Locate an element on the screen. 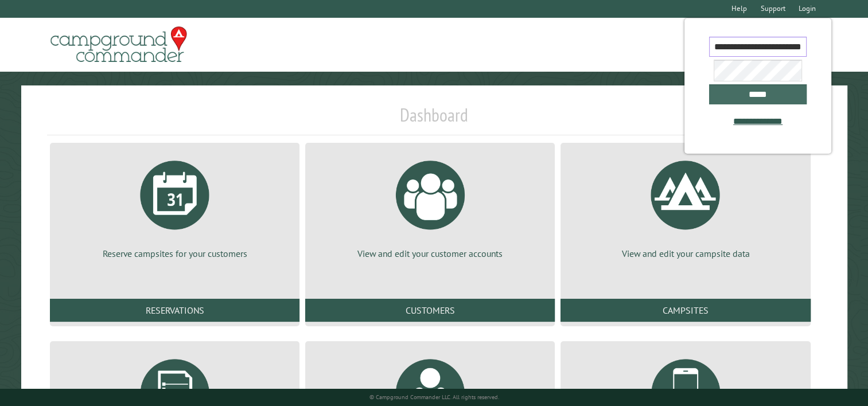 Image resolution: width=868 pixels, height=406 pixels. a: Reserve campsites for your customers is located at coordinates (175, 206).